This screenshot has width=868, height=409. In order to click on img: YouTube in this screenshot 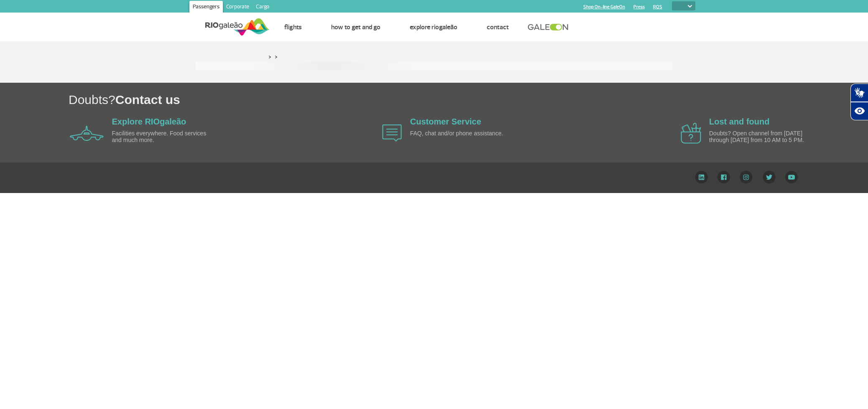, I will do `click(791, 177)`.